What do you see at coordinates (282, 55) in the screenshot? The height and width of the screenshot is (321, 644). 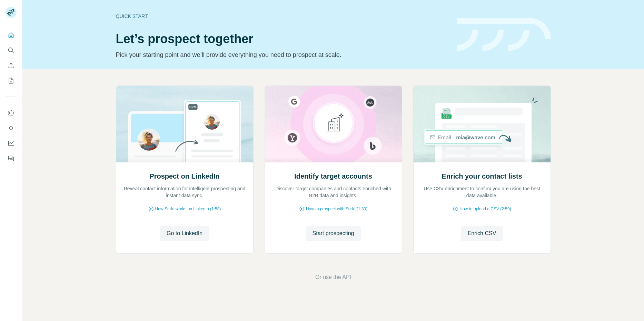 I see `p: Pick your starting point and we’ll provide everything you need to prospect at scale.` at bounding box center [282, 55].